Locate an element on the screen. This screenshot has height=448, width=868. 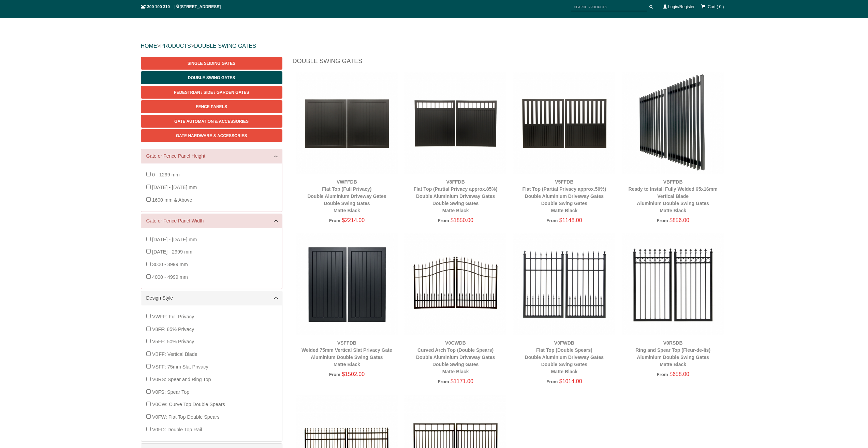
a: V8FFDBFlat Top (Partial Privacy approx.85%)Double Aluminium Driveway GatesDouble Swing GatesMatte... is located at coordinates (456, 196).